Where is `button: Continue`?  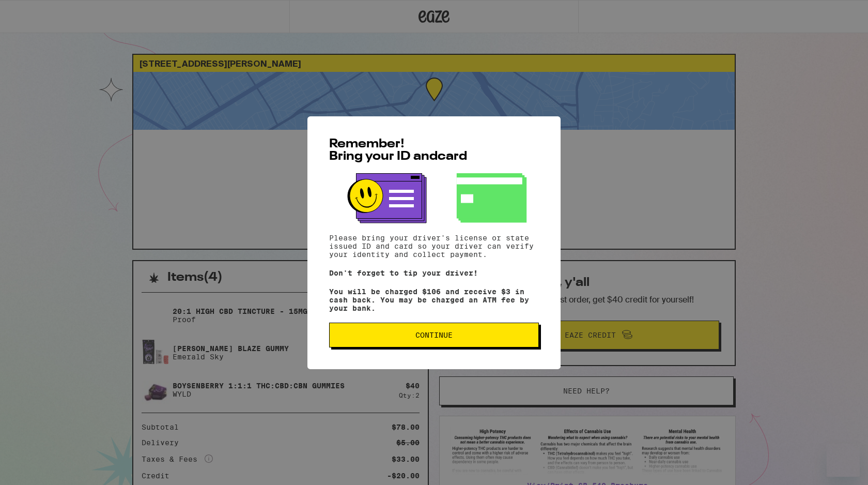
button: Continue is located at coordinates (434, 335).